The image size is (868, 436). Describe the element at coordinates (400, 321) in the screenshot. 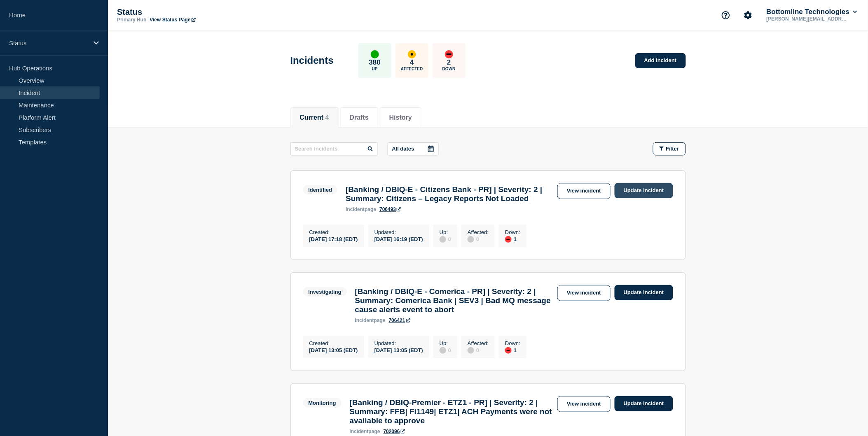

I see `a: 706421` at that location.